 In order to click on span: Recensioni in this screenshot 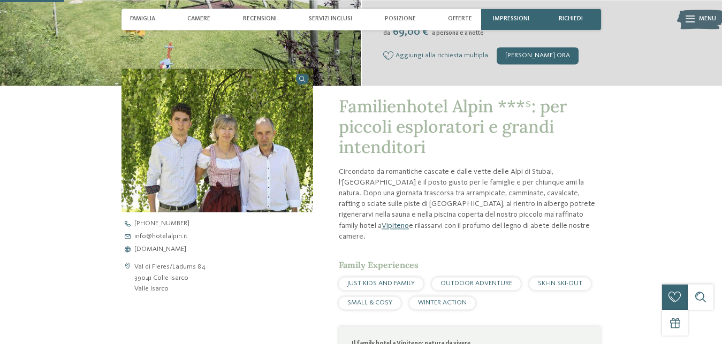, I will do `click(260, 19)`.